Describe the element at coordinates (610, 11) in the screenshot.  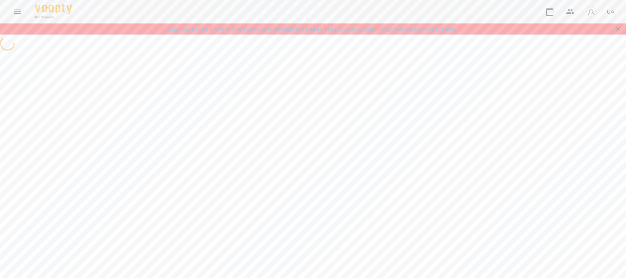
I see `button: UA` at that location.